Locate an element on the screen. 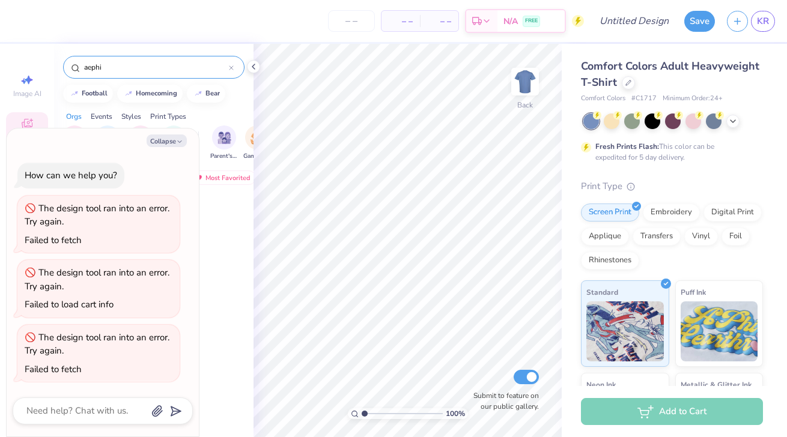  button: bear is located at coordinates (206, 94).